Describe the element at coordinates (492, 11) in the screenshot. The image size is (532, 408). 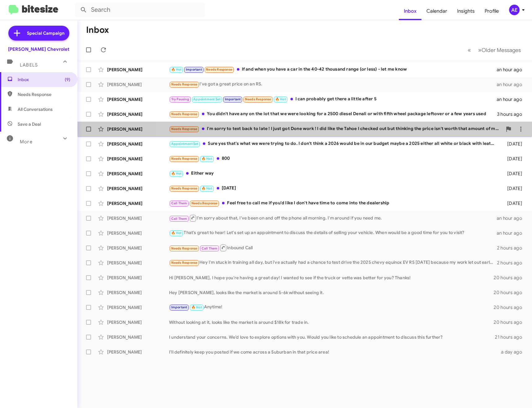
I see `a: Profile` at that location.